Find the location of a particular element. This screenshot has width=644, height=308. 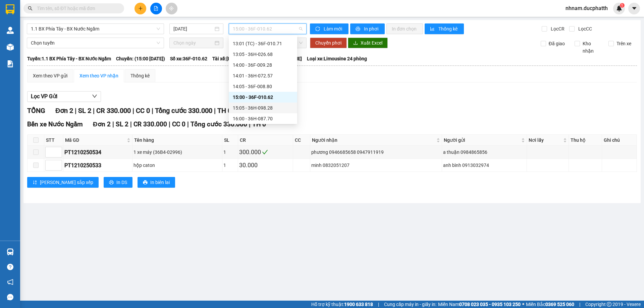

span: Nơi lấy is located at coordinates (545, 140).